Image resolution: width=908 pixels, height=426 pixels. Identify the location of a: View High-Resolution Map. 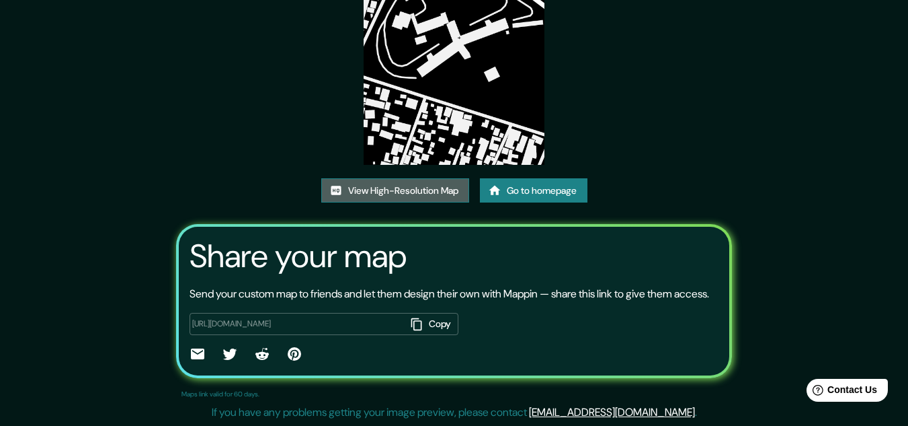
(395, 190).